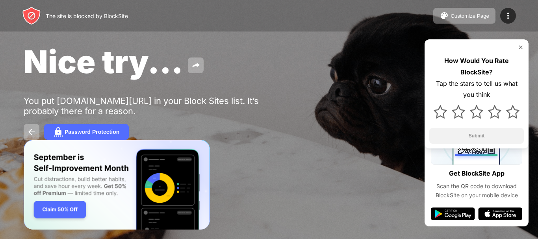 The height and width of the screenshot is (239, 538). Describe the element at coordinates (92, 132) in the screenshot. I see `div: Password Protection` at that location.